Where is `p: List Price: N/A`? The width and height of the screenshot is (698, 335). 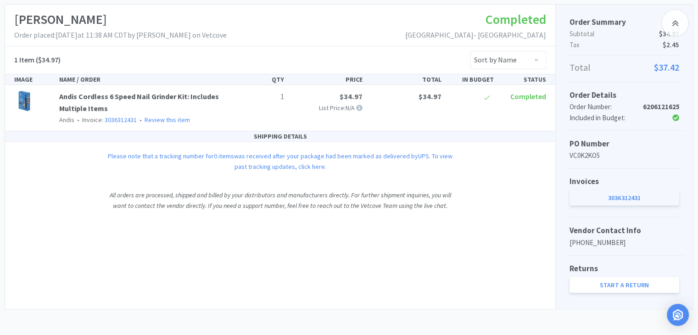 p: List Price: N/A is located at coordinates (327, 108).